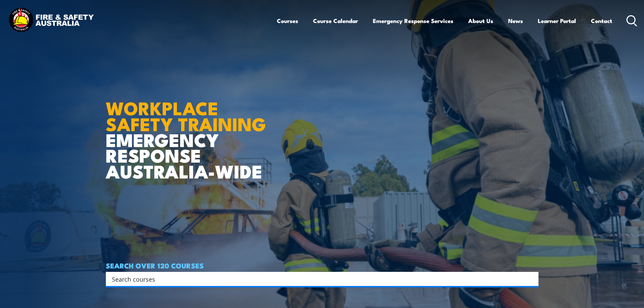 This screenshot has width=644, height=308. Describe the element at coordinates (287, 20) in the screenshot. I see `a: Courses` at that location.